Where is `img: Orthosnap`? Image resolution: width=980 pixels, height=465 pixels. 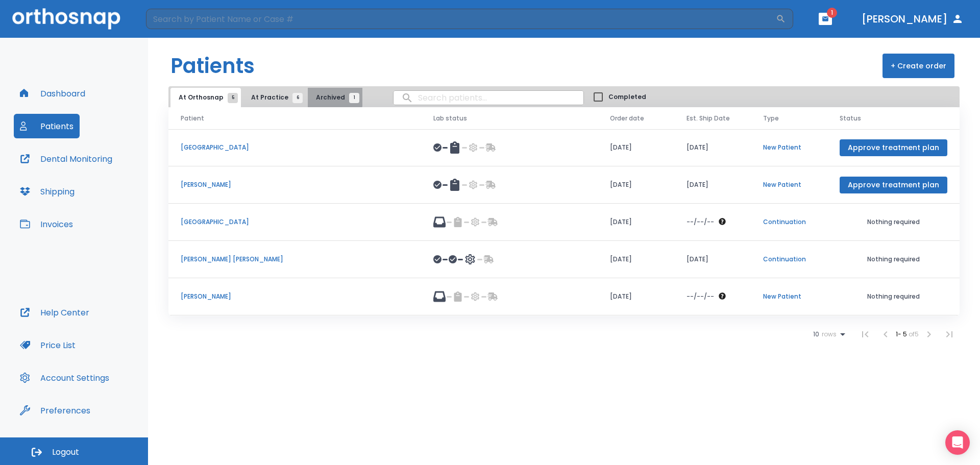
img: Orthosnap is located at coordinates (67, 19).